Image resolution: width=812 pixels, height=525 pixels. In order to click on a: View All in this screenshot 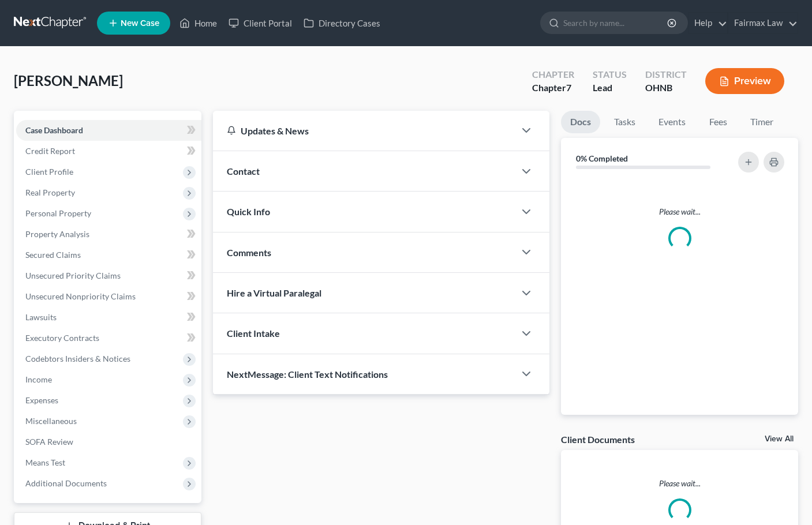, I will do `click(779, 439)`.